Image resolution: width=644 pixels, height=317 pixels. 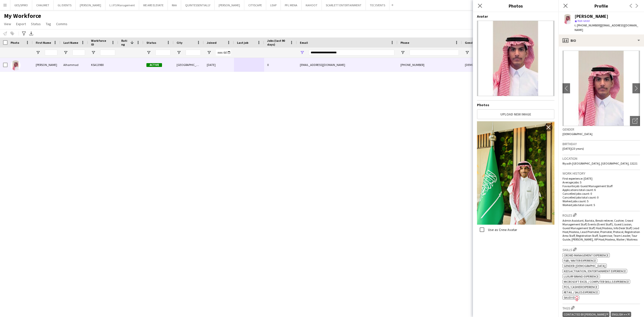 What do you see at coordinates (36, 24) in the screenshot?
I see `a: Status` at bounding box center [36, 24].